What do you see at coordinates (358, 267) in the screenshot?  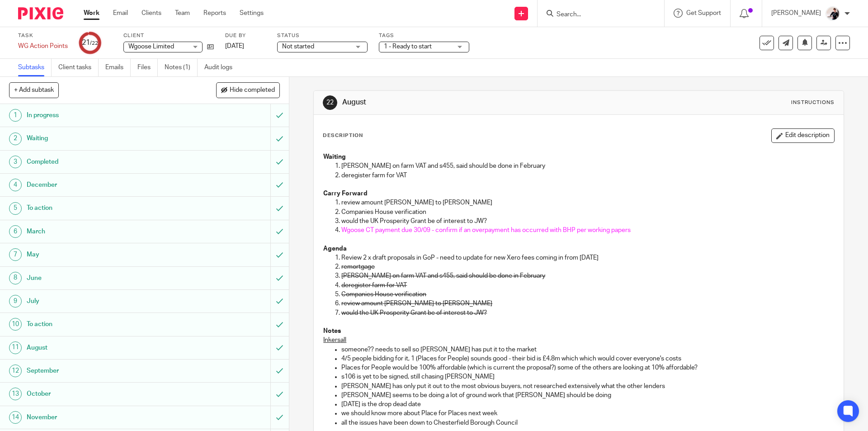 I see `s: remortgage` at bounding box center [358, 267].